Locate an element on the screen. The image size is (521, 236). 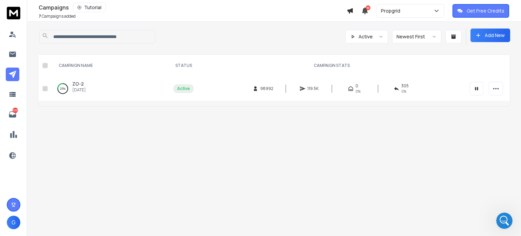
span: 7 is located at coordinates (40, 16).